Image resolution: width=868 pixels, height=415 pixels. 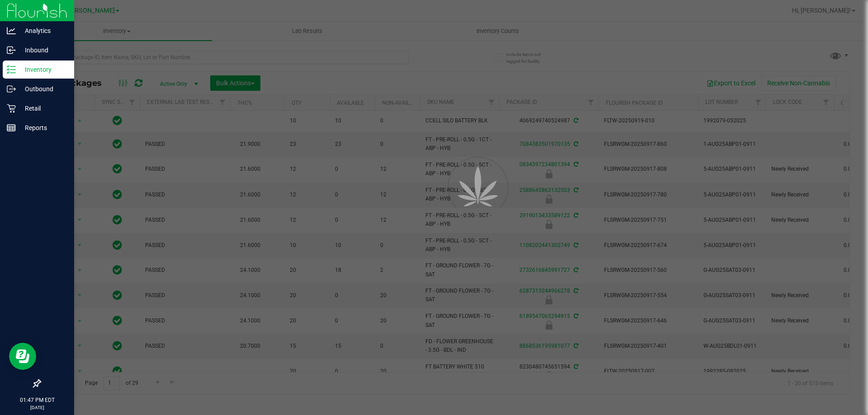 I want to click on inline-svg: Inbound, so click(x=12, y=50).